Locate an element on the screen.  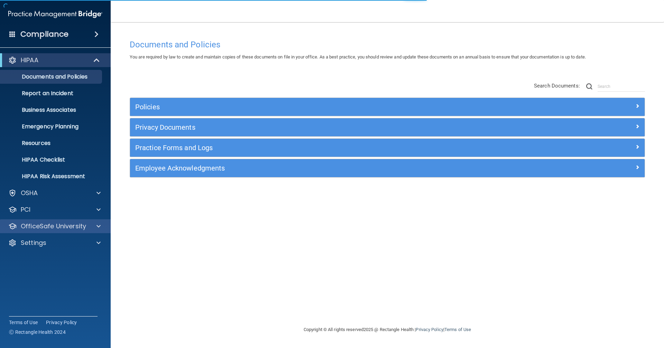
input: Search is located at coordinates (621, 86).